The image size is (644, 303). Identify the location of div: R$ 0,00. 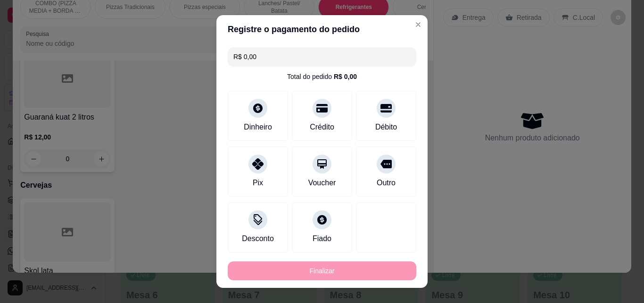
(345, 77).